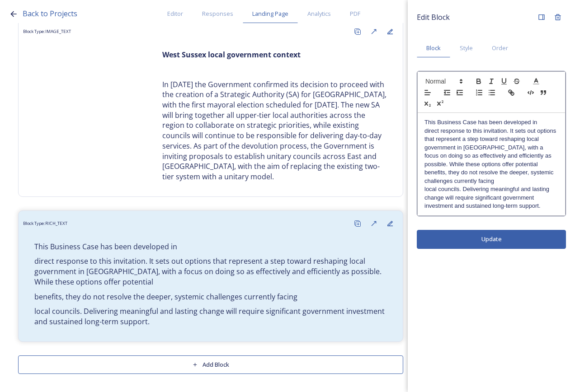 This screenshot has width=575, height=392. Describe the element at coordinates (433, 48) in the screenshot. I see `span: Block` at that location.